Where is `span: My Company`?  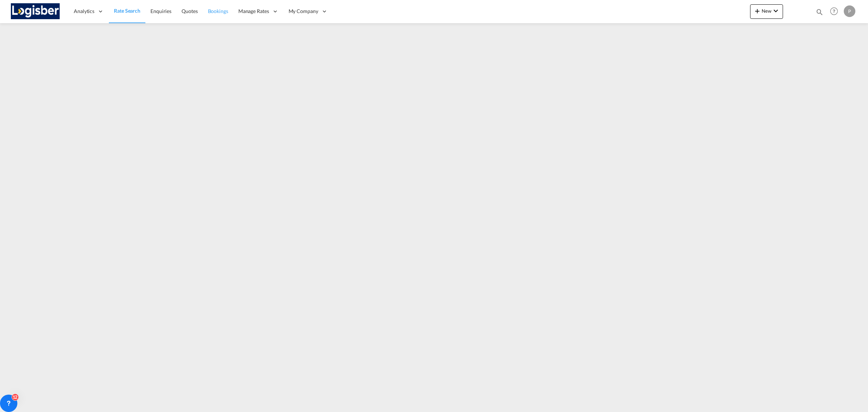
span: My Company is located at coordinates (303, 11).